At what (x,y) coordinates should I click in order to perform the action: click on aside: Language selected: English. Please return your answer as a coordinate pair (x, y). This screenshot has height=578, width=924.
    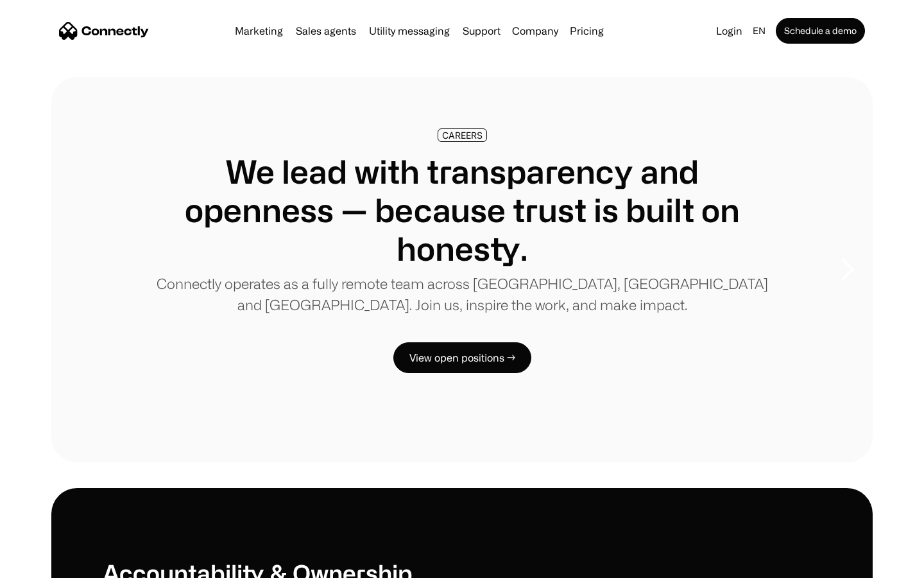
    Looking at the image, I should click on (45, 564).